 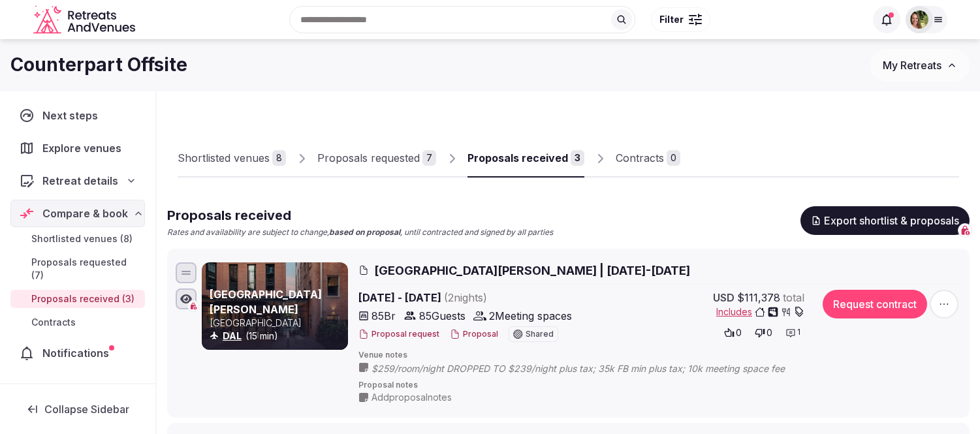 I want to click on a: Visit the homepage, so click(x=85, y=20).